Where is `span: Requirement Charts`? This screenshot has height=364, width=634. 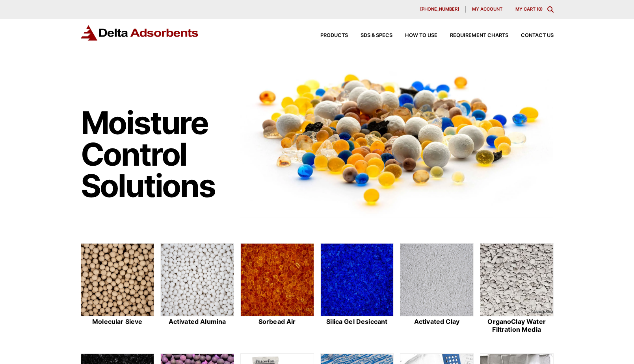
span: Requirement Charts is located at coordinates (479, 35).